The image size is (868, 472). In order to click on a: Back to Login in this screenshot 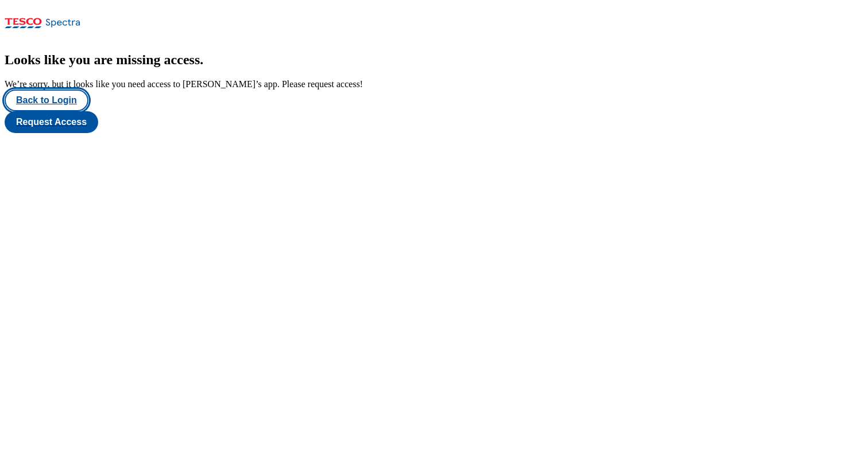, I will do `click(434, 101)`.